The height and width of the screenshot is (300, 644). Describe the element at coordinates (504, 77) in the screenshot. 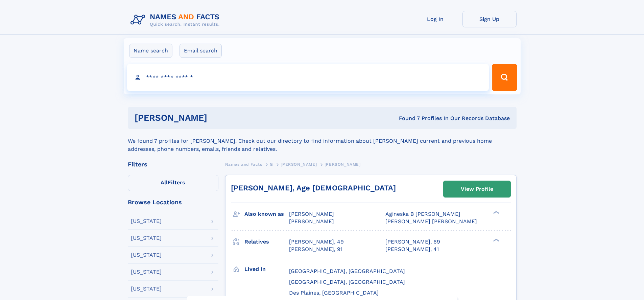

I see `button: Search Button` at that location.